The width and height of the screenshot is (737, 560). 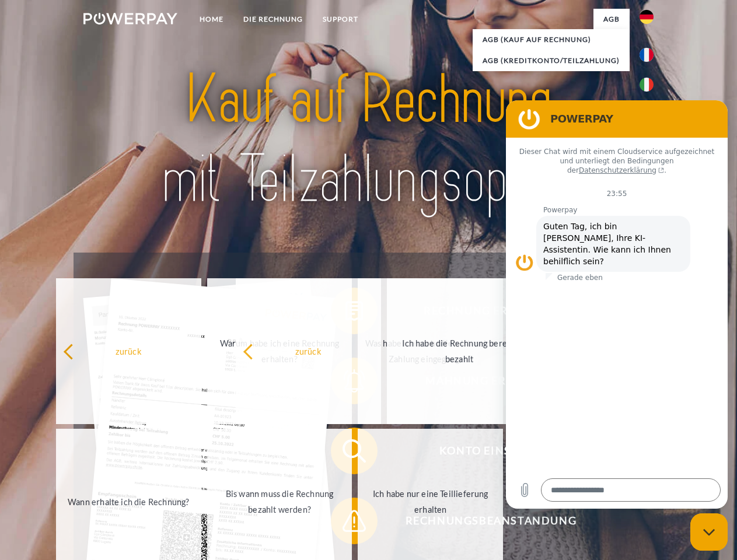 I want to click on div: Ich habe die Rechnung bereits bezahlt, so click(x=459, y=351).